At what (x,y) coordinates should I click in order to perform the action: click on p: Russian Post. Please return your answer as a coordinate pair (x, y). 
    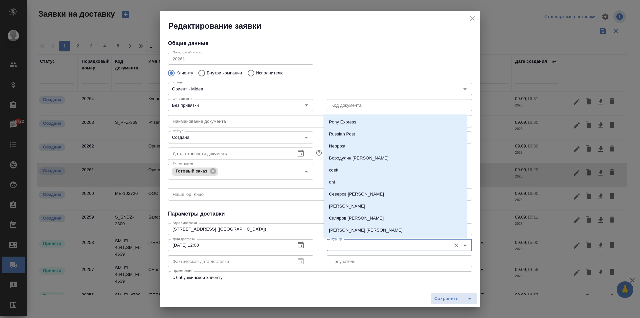
    Looking at the image, I should click on (342, 134).